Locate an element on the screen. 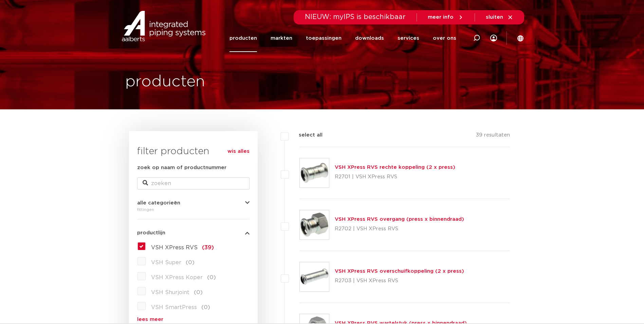 The width and height of the screenshot is (644, 324). label: zoek op naam of productnummer is located at coordinates (181, 168).